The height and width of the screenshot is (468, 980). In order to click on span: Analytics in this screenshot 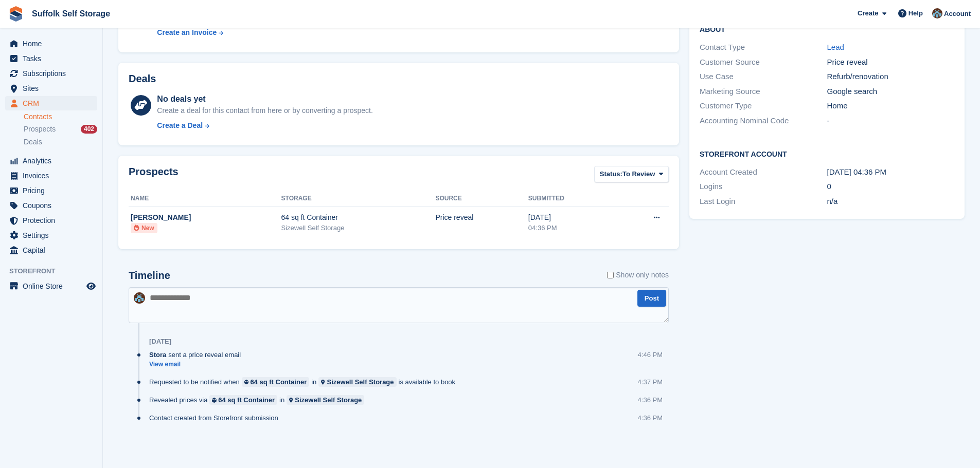, I will do `click(54, 161)`.